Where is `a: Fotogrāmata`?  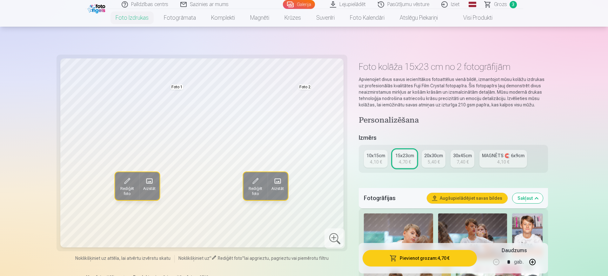 a: Fotogrāmata is located at coordinates (180, 18).